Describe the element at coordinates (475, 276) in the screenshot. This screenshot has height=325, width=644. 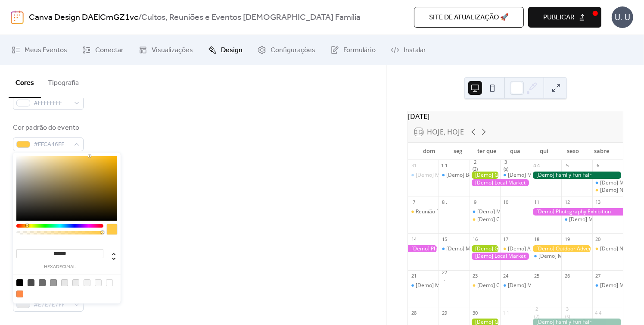
I see `div: 23` at that location.